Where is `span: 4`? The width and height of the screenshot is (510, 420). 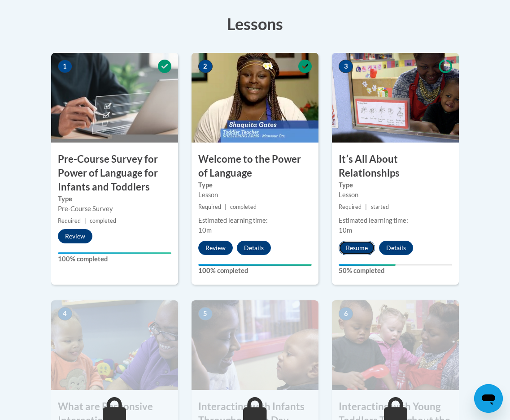 span: 4 is located at coordinates (65, 314).